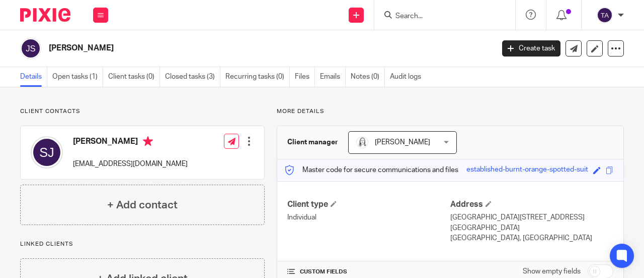  I want to click on a: Create task, so click(531, 49).